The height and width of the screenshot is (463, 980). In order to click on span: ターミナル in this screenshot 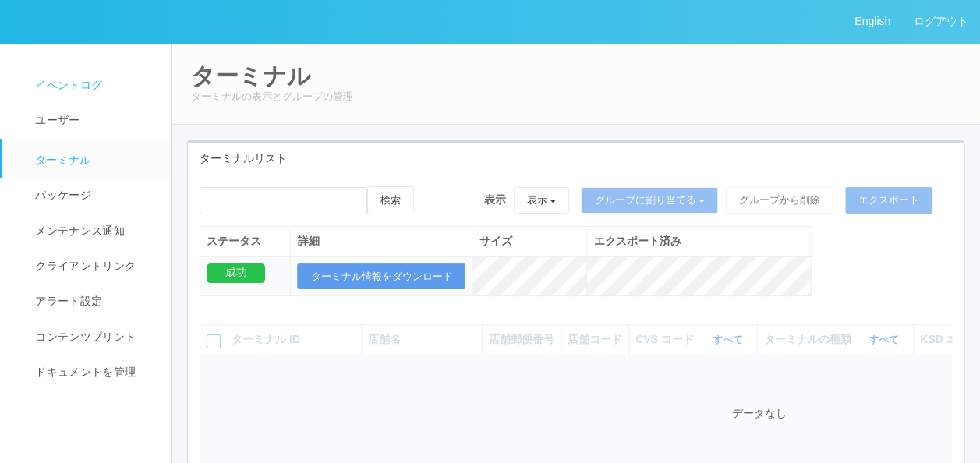, I will do `click(61, 160)`.